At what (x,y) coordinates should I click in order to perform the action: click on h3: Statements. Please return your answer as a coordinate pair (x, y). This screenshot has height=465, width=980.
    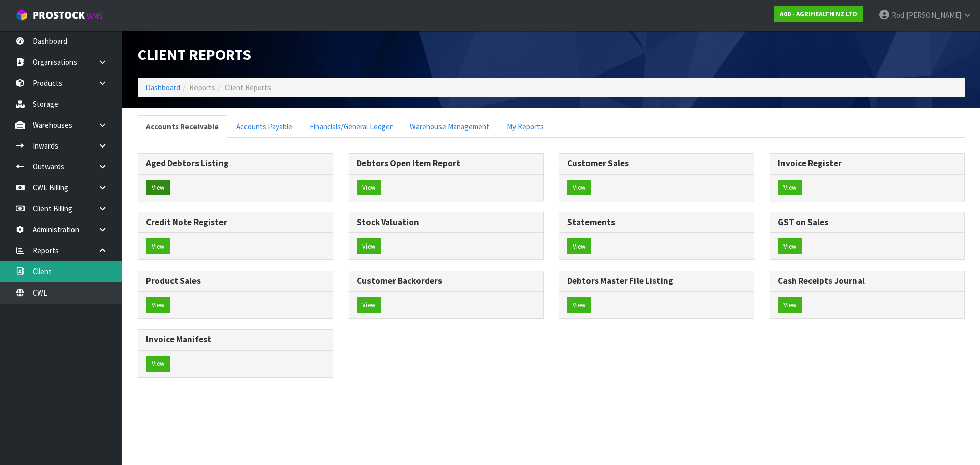
    Looking at the image, I should click on (656, 222).